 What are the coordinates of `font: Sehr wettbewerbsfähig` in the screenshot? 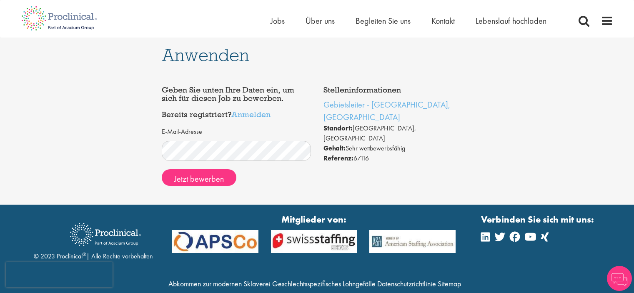 It's located at (375, 148).